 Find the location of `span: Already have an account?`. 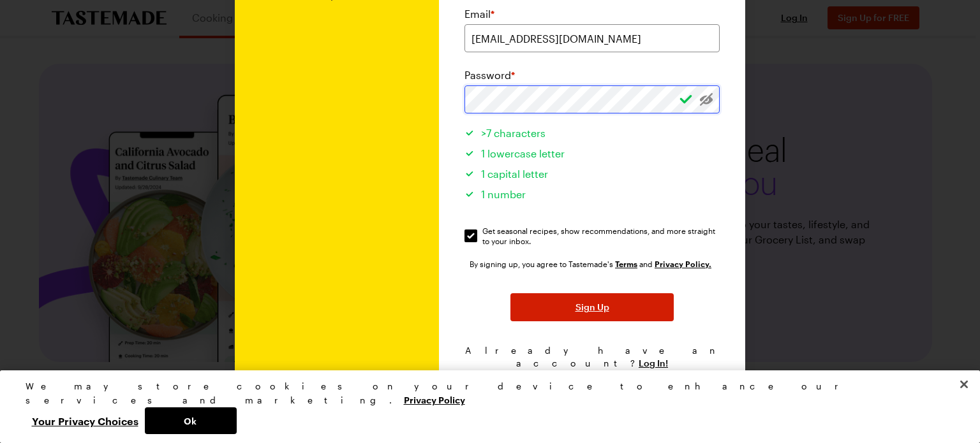

span: Already have an account? is located at coordinates (592, 357).